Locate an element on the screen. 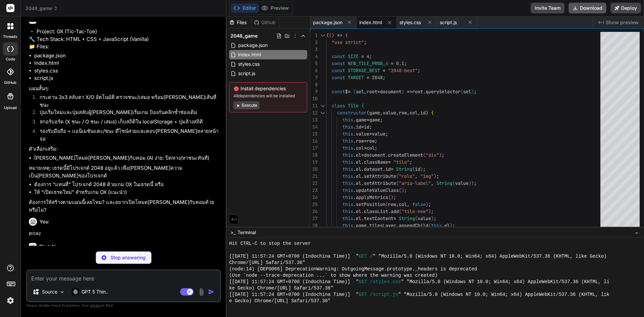  span: NEW_TILE_PROB_4 is located at coordinates (368, 63).